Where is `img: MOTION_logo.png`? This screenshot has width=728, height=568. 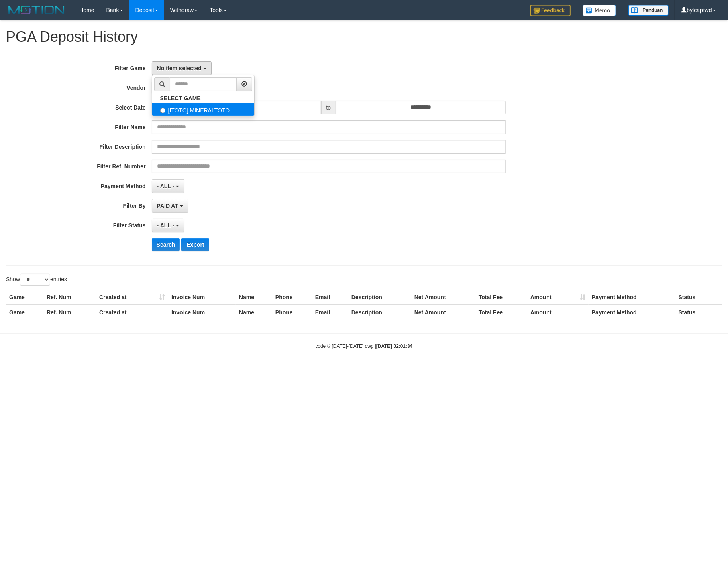
img: MOTION_logo.png is located at coordinates (37, 10).